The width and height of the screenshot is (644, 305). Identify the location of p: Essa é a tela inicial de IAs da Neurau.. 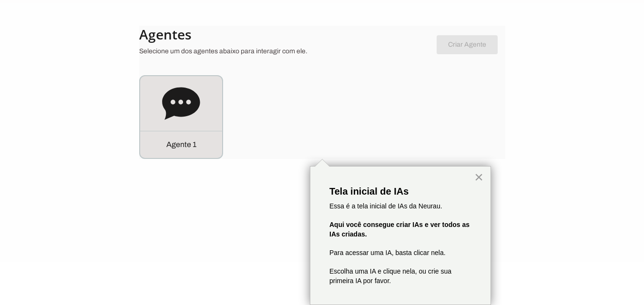
(400, 206).